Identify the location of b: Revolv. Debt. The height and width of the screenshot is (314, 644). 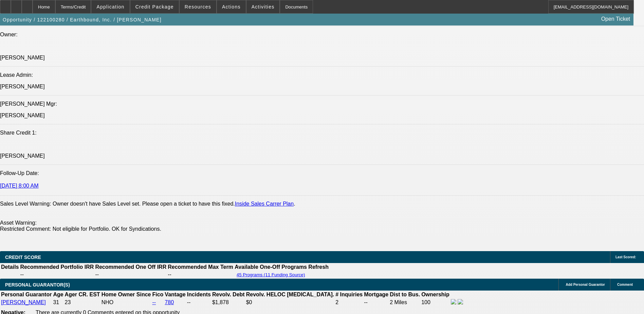
(228, 294).